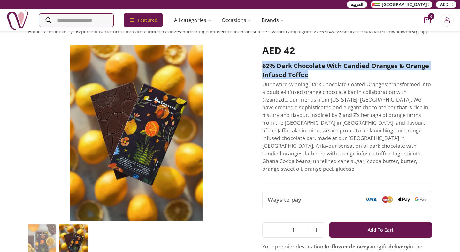  What do you see at coordinates (388, 199) in the screenshot?
I see `img: Mastercard` at bounding box center [388, 199].